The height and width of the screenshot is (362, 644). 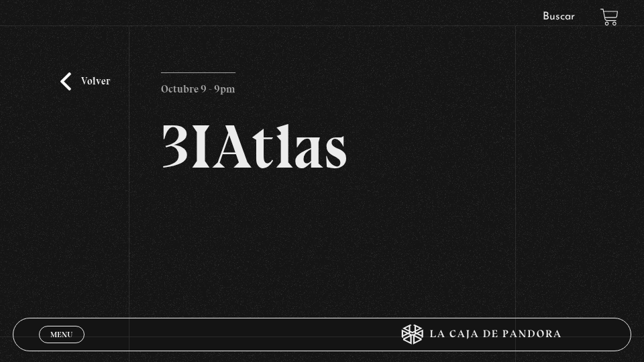 I want to click on a: View your shopping cart, so click(x=609, y=17).